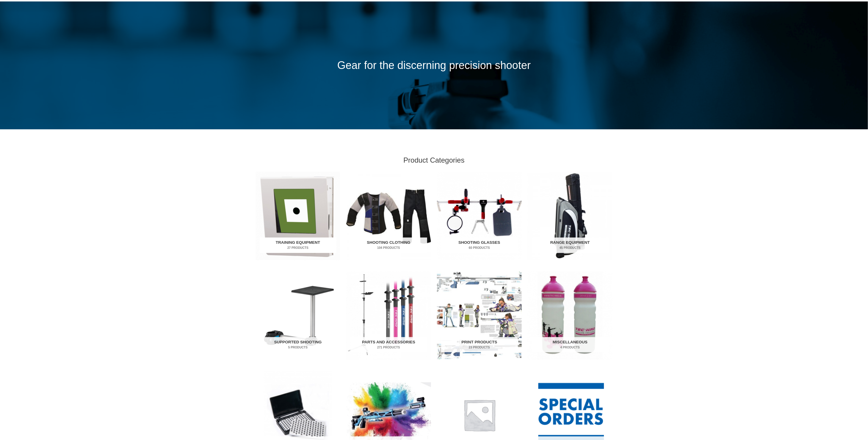 This screenshot has height=440, width=868. I want to click on img: Print Products, so click(479, 316).